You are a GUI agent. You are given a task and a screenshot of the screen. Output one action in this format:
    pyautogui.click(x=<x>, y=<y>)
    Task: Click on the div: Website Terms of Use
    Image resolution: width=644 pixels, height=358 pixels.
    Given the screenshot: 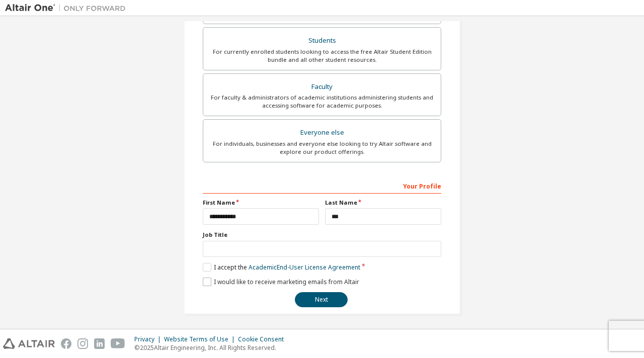 What is the action you would take?
    pyautogui.click(x=201, y=340)
    